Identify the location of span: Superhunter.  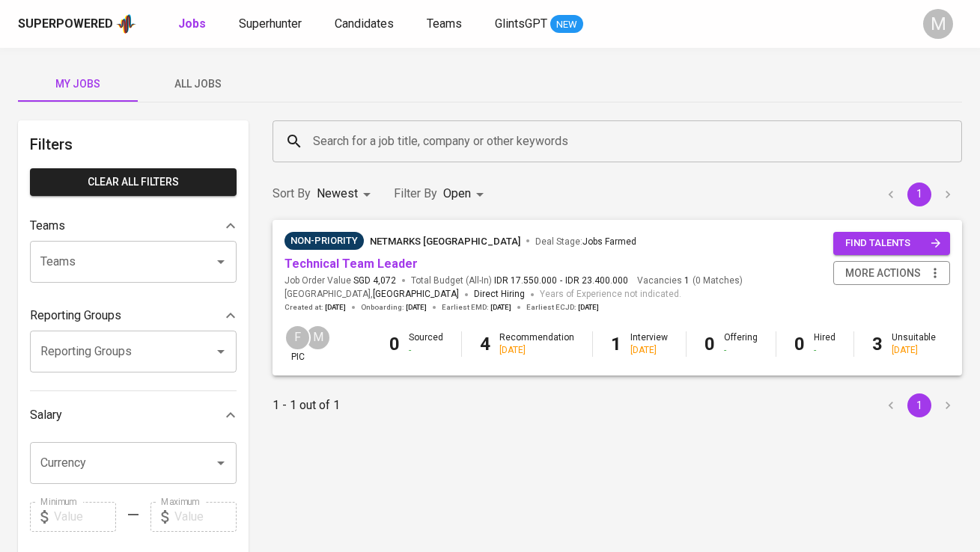
(271, 23).